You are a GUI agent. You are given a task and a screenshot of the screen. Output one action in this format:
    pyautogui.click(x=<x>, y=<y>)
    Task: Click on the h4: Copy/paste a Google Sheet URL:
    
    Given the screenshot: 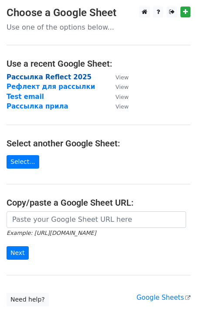 What is the action you would take?
    pyautogui.click(x=98, y=202)
    